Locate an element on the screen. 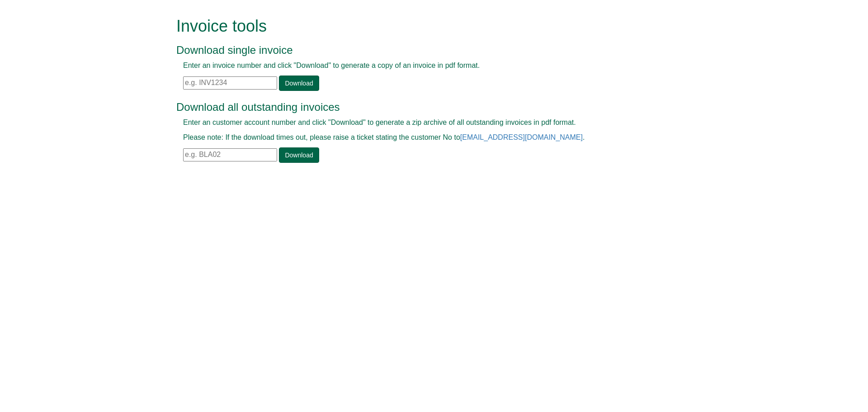 The width and height of the screenshot is (868, 412). h1: Invoice tools is located at coordinates (424, 26).